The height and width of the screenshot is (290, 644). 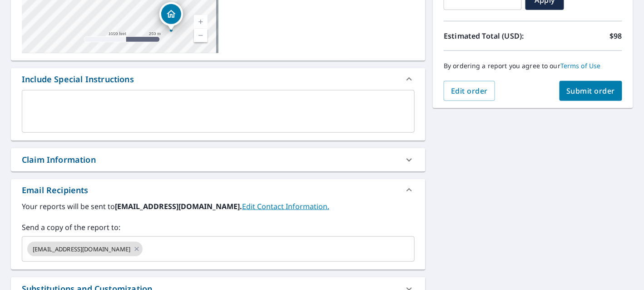 What do you see at coordinates (591, 91) in the screenshot?
I see `button: Submit order` at bounding box center [591, 91].